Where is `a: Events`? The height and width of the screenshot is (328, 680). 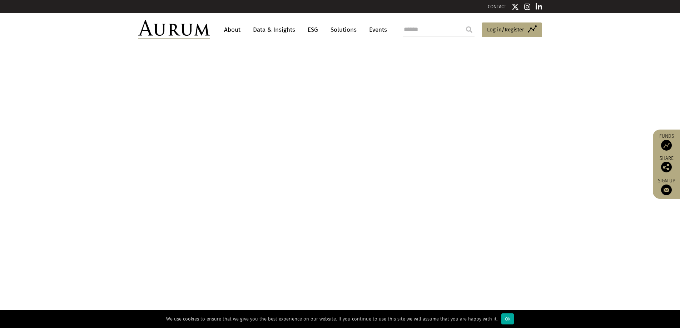 a: Events is located at coordinates (376, 30).